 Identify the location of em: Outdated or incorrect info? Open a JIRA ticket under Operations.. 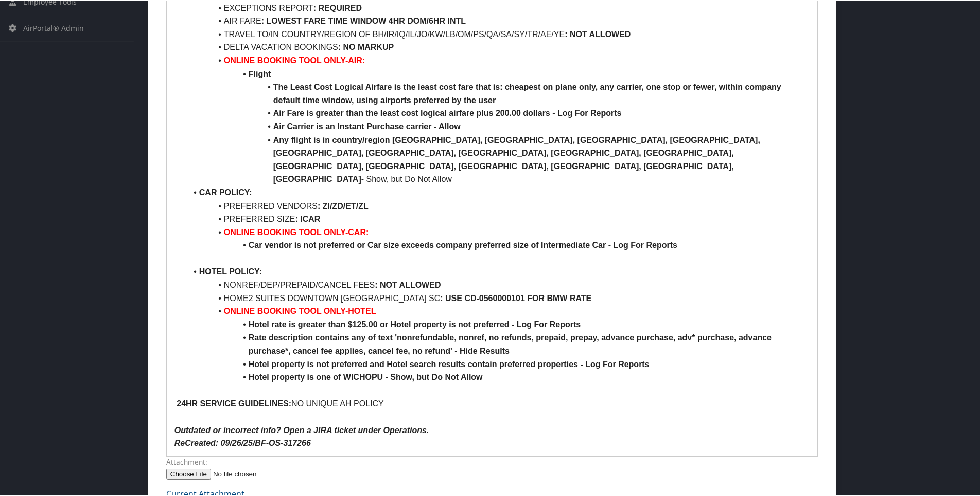
(302, 429).